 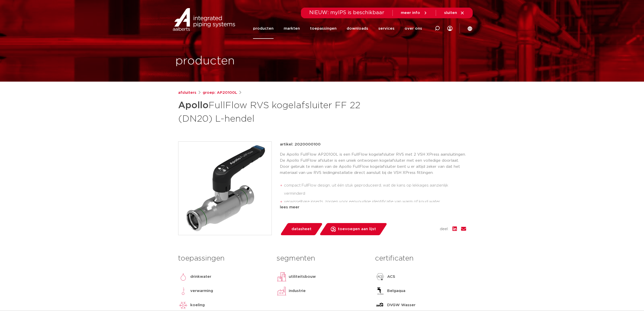 I want to click on strong: Apollo, so click(x=193, y=105).